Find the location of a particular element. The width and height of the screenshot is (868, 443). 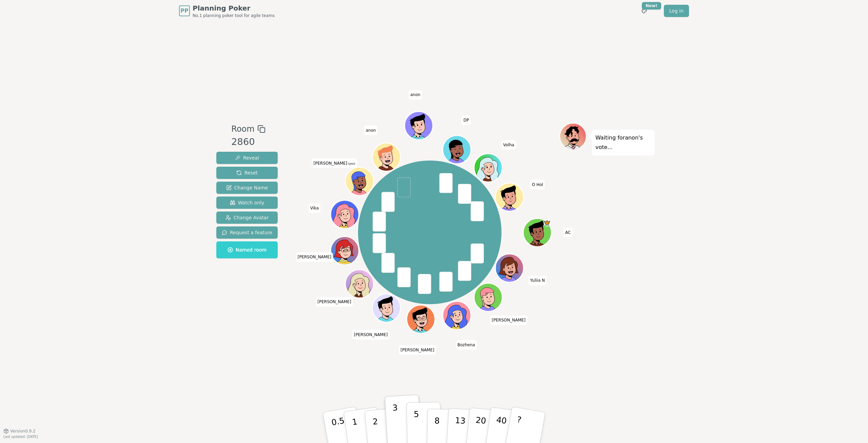

div: 2860 is located at coordinates (248, 142).